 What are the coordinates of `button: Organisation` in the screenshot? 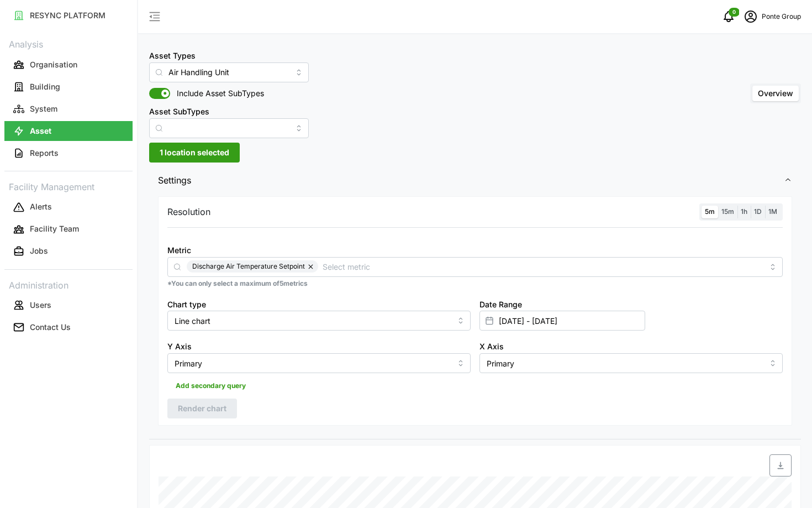 It's located at (69, 65).